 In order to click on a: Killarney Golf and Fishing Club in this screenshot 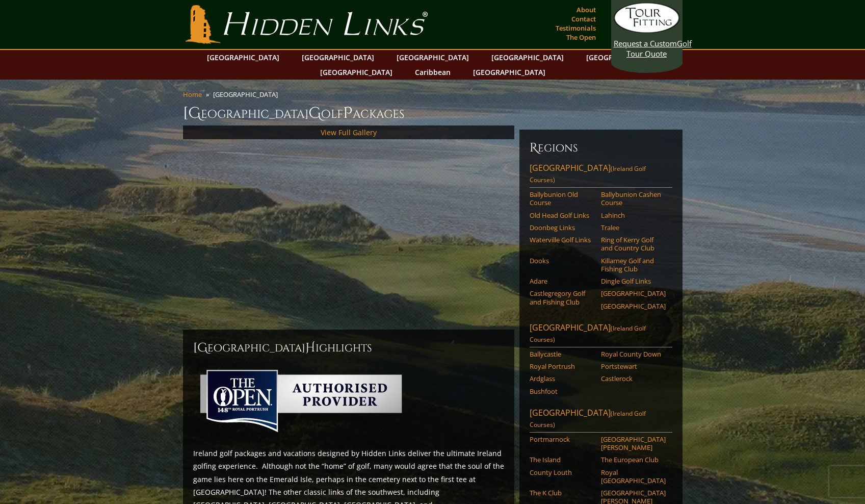, I will do `click(633, 265)`.